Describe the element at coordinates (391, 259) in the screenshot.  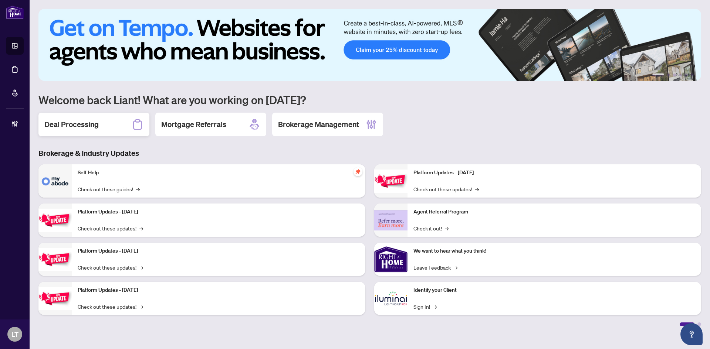
I see `img: We want to hear what you think!` at that location.